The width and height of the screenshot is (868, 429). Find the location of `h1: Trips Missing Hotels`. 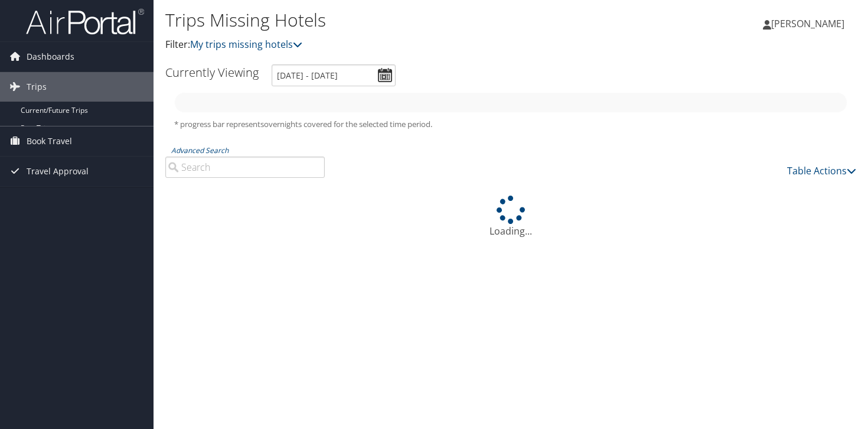

h1: Trips Missing Hotels is located at coordinates (395, 20).